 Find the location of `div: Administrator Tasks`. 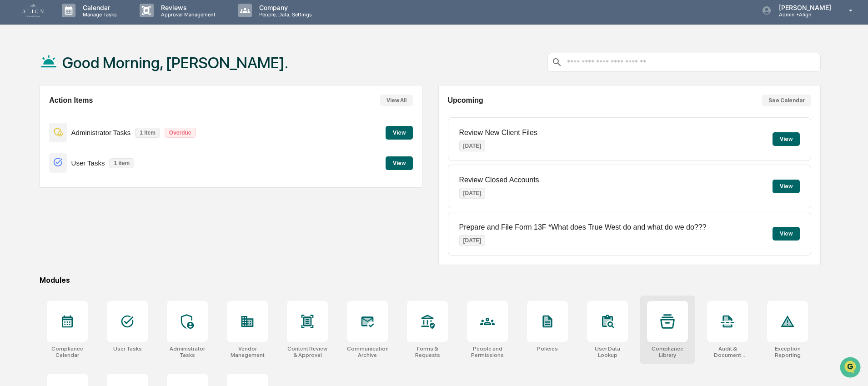

div: Administrator Tasks is located at coordinates (187, 352).